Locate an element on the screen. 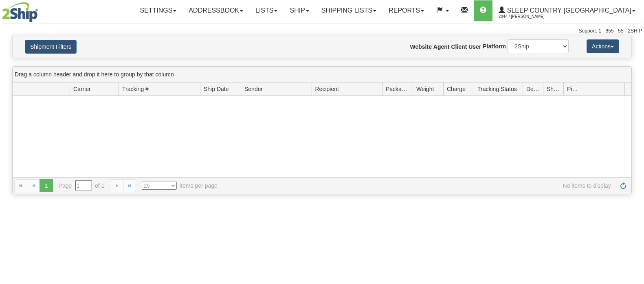  div: grid grouping header is located at coordinates (322, 74).